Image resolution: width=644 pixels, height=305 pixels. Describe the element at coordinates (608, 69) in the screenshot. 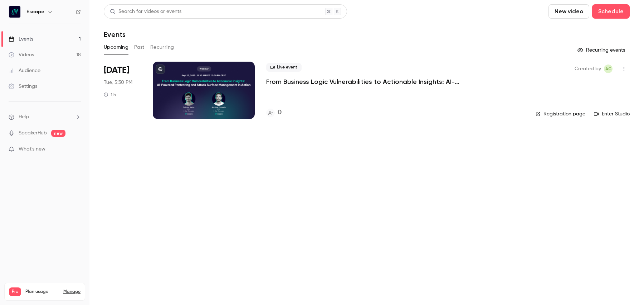

I see `span: AC` at that location.